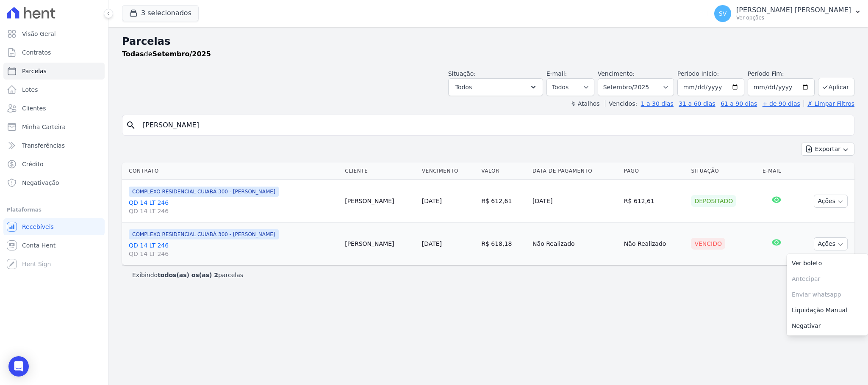 Image resolution: width=868 pixels, height=385 pixels. I want to click on span: Clientes, so click(34, 108).